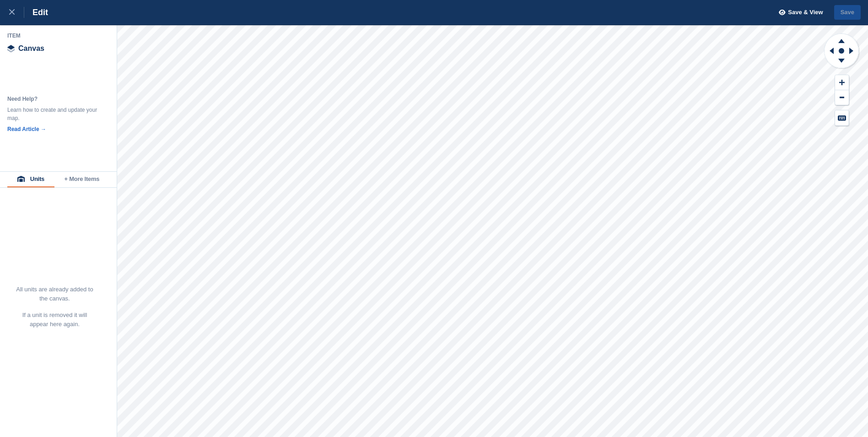 This screenshot has width=868, height=437. Describe the element at coordinates (58, 35) in the screenshot. I see `div: Item` at that location.